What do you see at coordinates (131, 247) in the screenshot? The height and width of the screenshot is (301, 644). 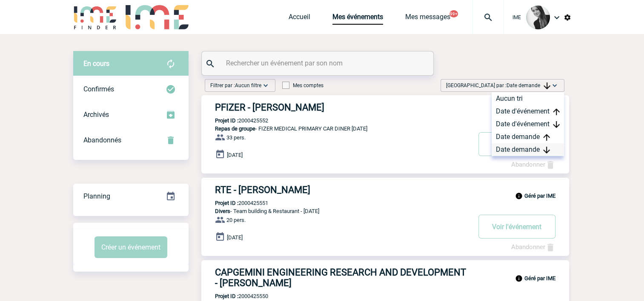 I see `button: Créer un événement` at bounding box center [131, 247].